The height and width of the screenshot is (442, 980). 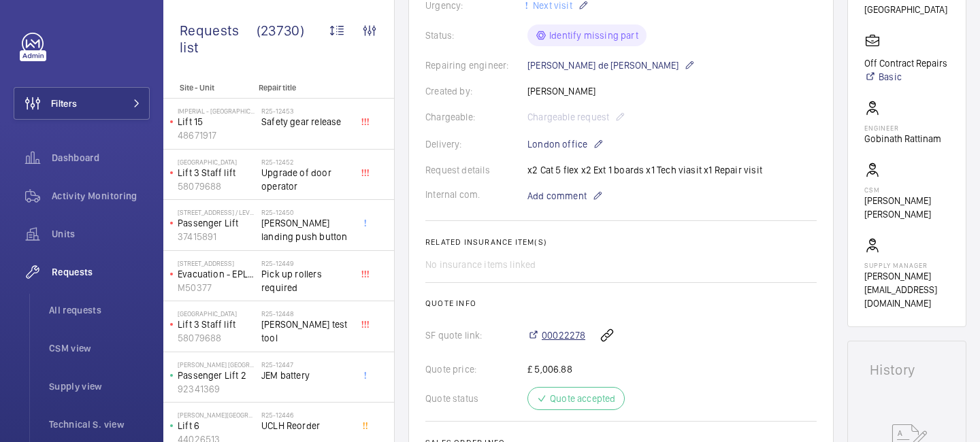 What do you see at coordinates (217, 426) in the screenshot?
I see `p: Lift 6` at bounding box center [217, 426].